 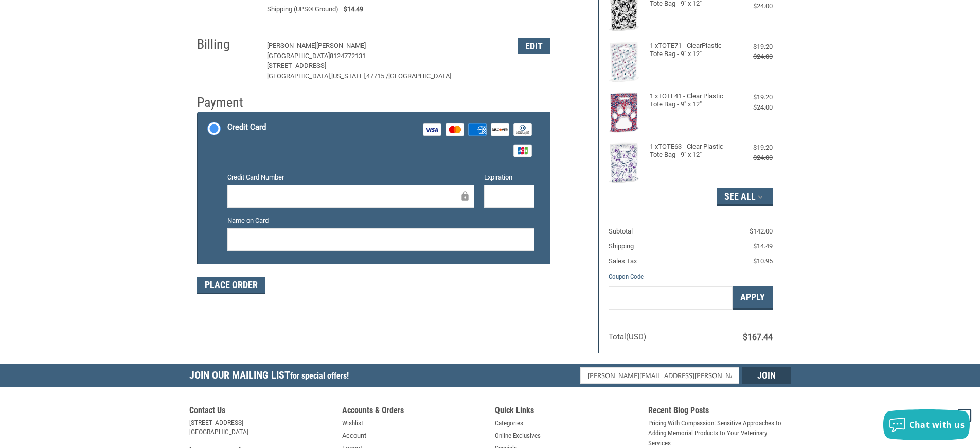 I want to click on a: Account, so click(x=354, y=435).